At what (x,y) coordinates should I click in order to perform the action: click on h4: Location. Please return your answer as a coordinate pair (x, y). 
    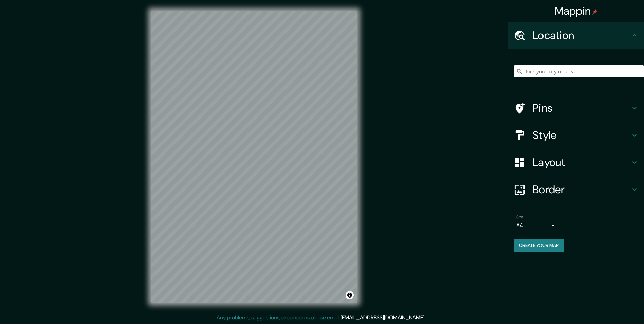
    Looking at the image, I should click on (582, 35).